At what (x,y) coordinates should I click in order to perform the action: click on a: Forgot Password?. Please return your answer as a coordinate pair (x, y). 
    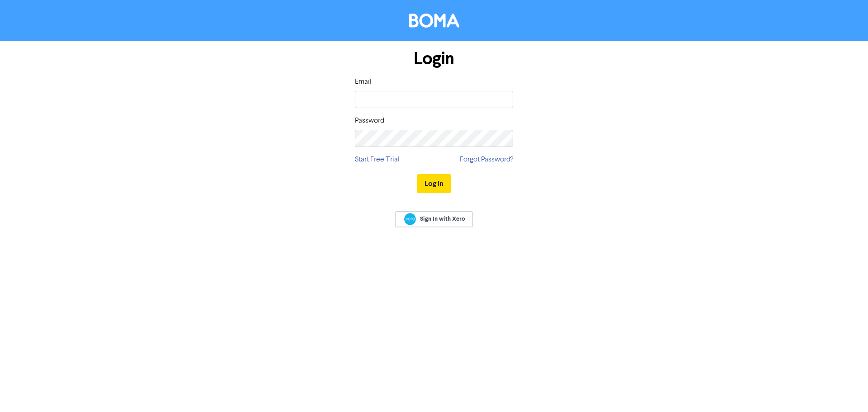
    Looking at the image, I should click on (487, 159).